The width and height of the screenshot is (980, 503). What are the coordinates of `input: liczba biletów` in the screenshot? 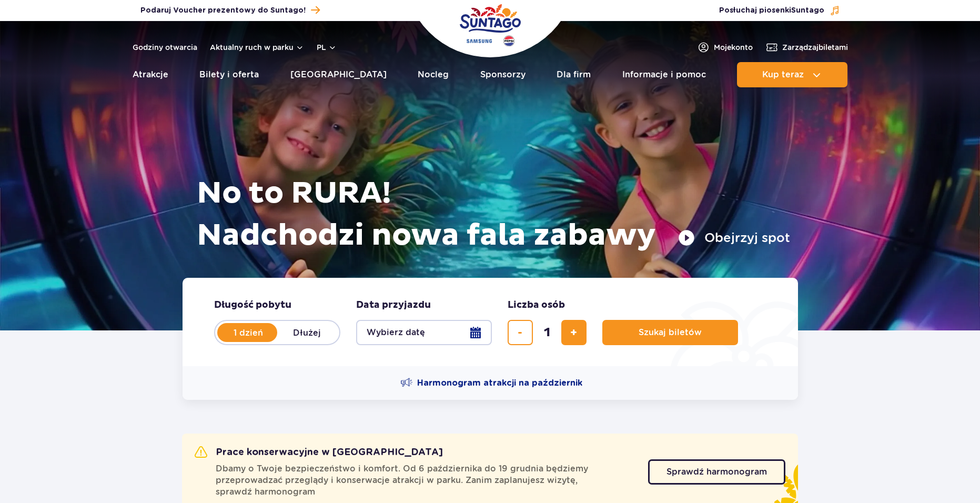 It's located at (547, 333).